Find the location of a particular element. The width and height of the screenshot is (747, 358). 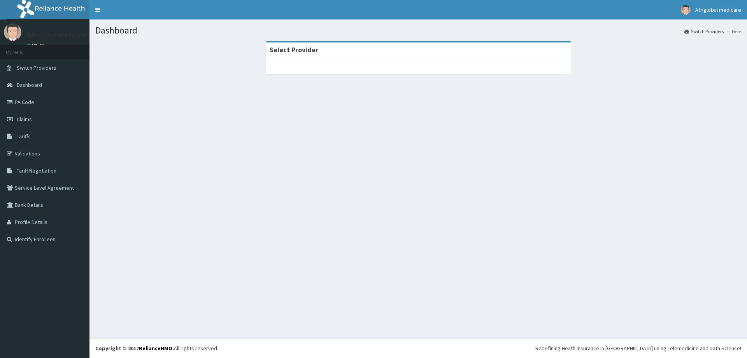

span: Claims is located at coordinates (24, 119).